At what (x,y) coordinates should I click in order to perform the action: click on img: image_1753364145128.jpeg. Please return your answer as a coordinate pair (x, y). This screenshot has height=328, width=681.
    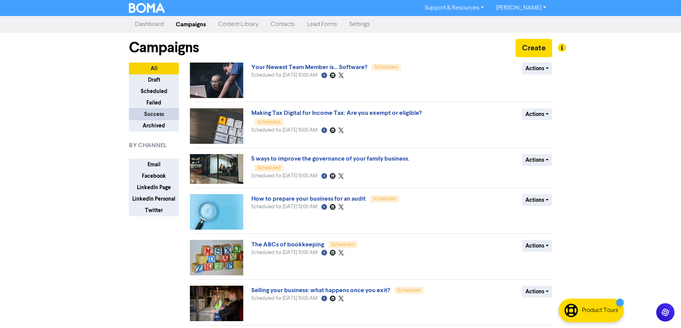
    Looking at the image, I should click on (217, 169).